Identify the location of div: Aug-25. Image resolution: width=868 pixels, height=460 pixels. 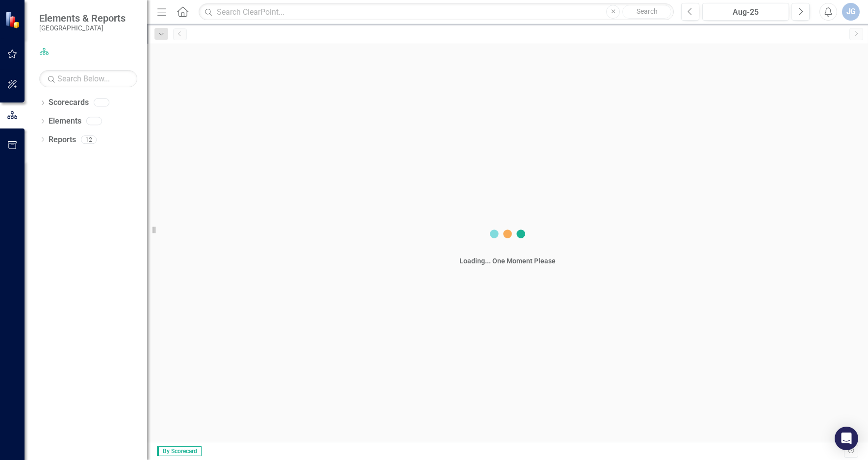
(745, 13).